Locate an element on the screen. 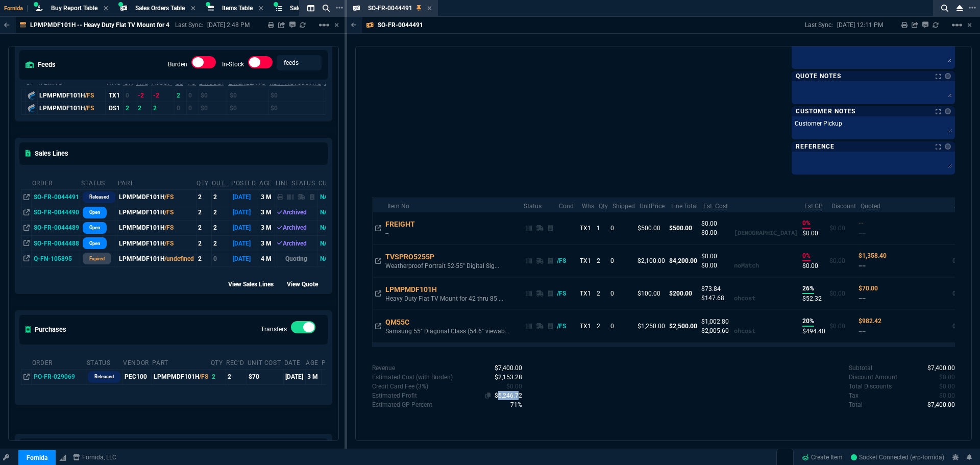 This screenshot has height=465, width=980. div: Transfers is located at coordinates (303, 330).